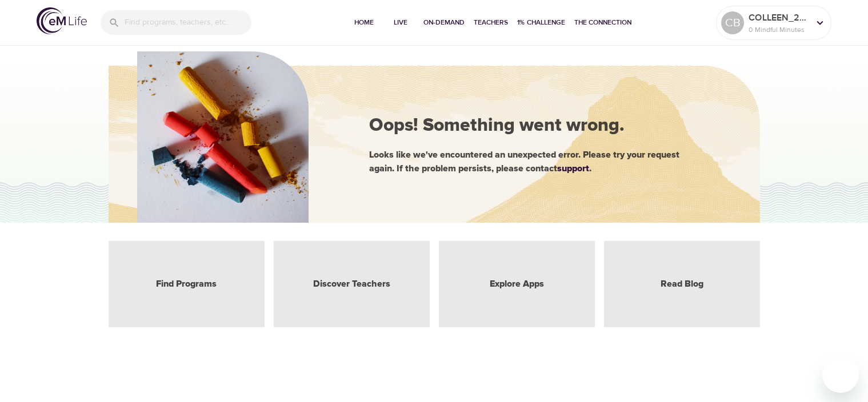  I want to click on span: Live, so click(401, 23).